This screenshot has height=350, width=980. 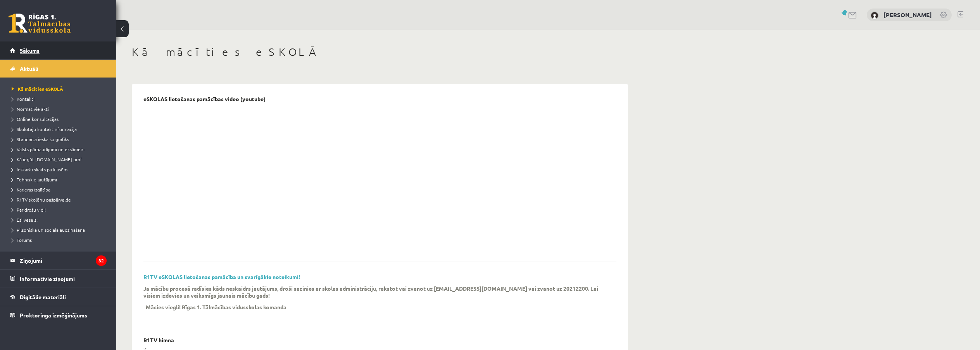 What do you see at coordinates (58, 50) in the screenshot?
I see `a: Sākums` at bounding box center [58, 50].